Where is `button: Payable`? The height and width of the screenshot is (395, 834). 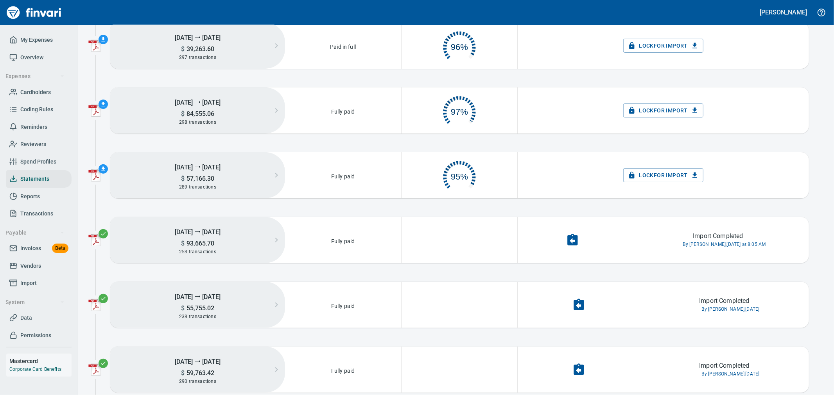
button: Payable is located at coordinates (35, 233).